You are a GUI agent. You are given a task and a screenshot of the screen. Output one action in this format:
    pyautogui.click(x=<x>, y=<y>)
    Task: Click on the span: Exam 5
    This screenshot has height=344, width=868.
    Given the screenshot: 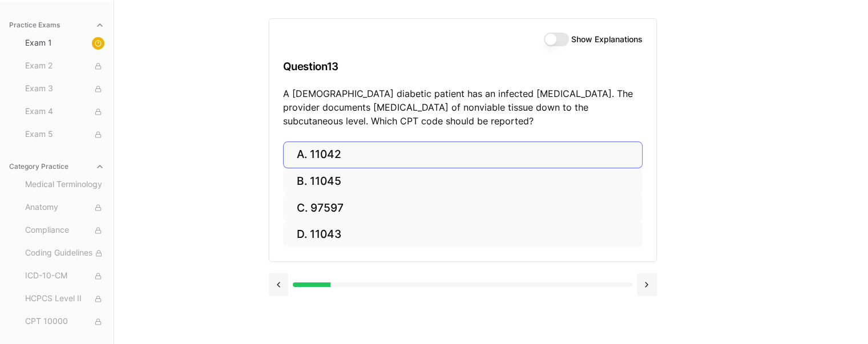 What is the action you would take?
    pyautogui.click(x=64, y=134)
    